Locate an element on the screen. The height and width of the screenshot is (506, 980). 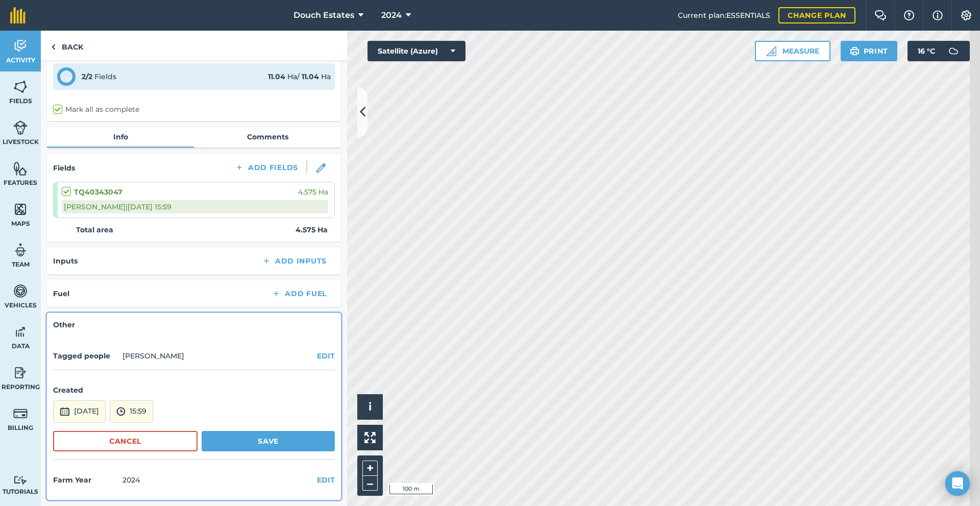
button: i is located at coordinates (370, 407).